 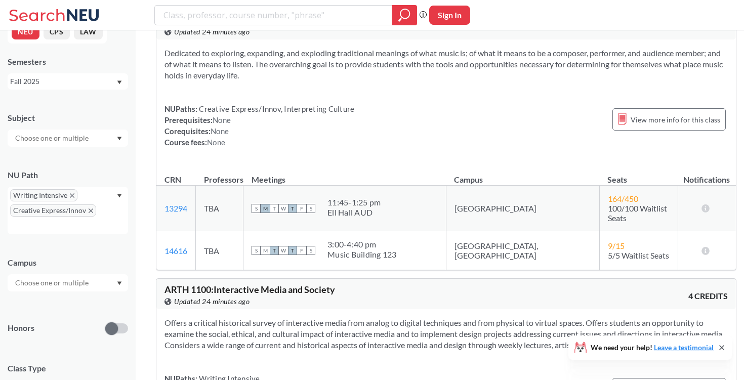 What do you see at coordinates (273, 15) in the screenshot?
I see `input: Class, professor, course number, "phrase"` at bounding box center [273, 15].